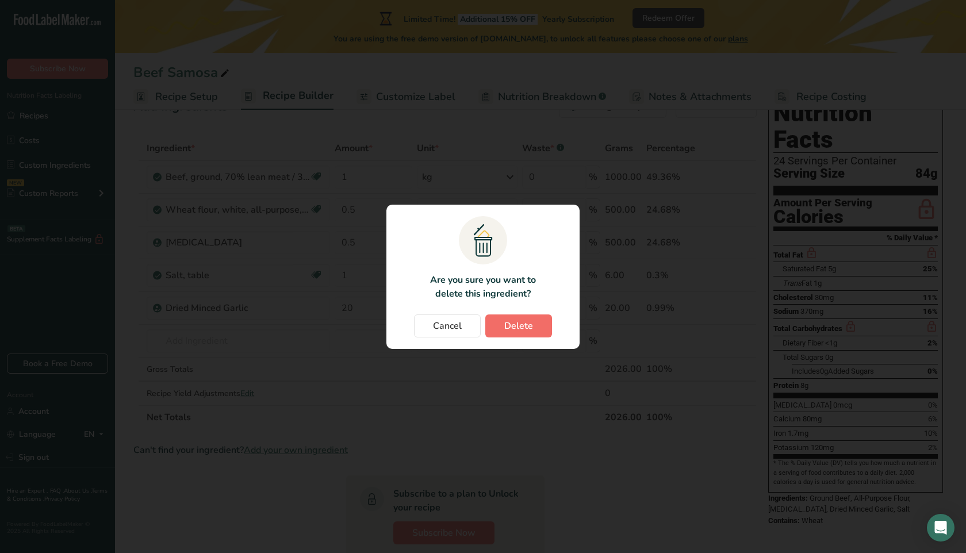  What do you see at coordinates (941, 528) in the screenshot?
I see `div: Open Intercom Messenger` at bounding box center [941, 528].